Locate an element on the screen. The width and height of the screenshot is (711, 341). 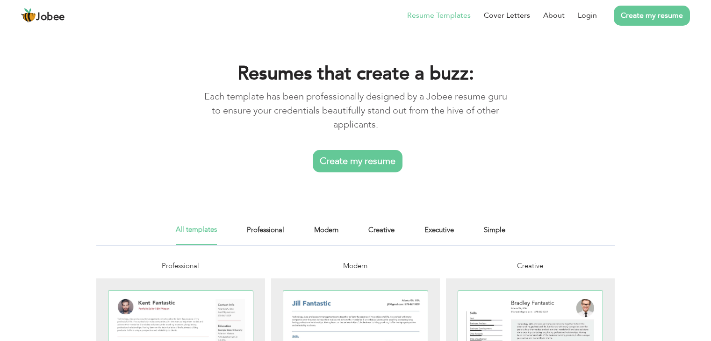
span: Jobee is located at coordinates (50, 17).